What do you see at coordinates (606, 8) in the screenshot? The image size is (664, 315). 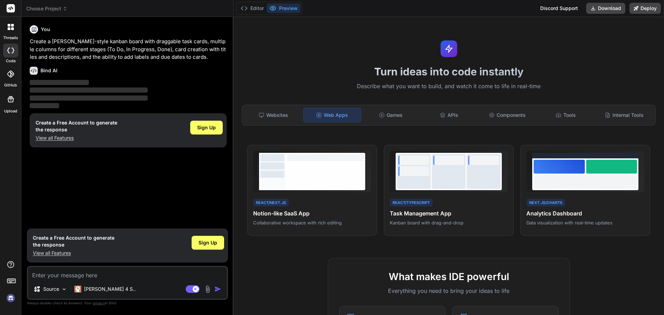 I see `button: Download` at bounding box center [606, 8].